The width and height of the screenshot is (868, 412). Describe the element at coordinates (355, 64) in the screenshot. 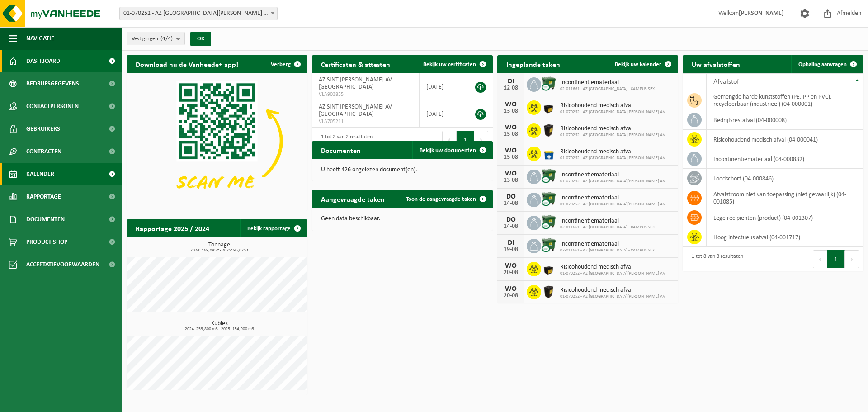

I see `h2: Certificaten & attesten` at that location.